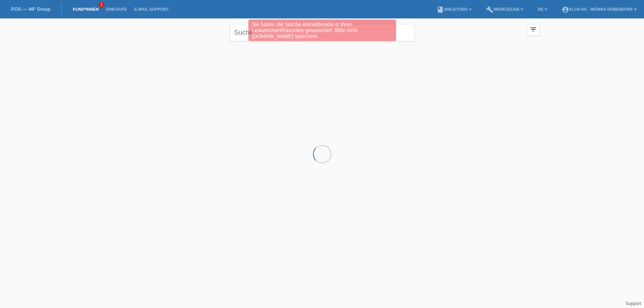  I want to click on i: build, so click(490, 10).